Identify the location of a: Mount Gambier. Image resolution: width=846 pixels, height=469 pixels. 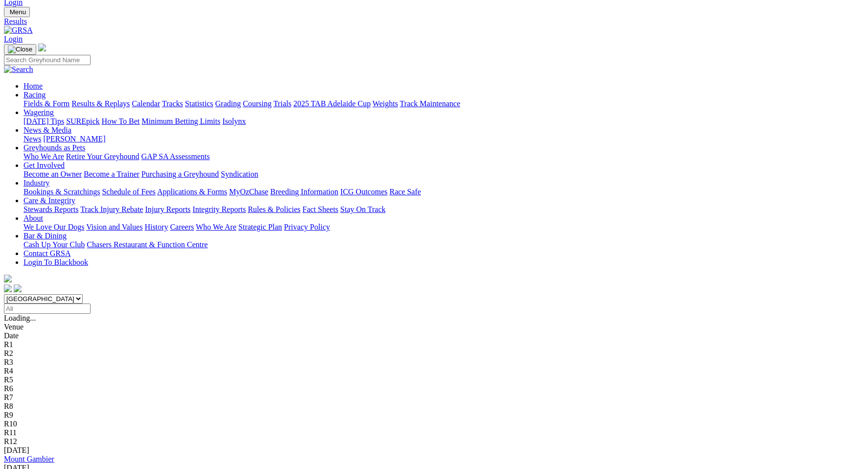
(29, 459).